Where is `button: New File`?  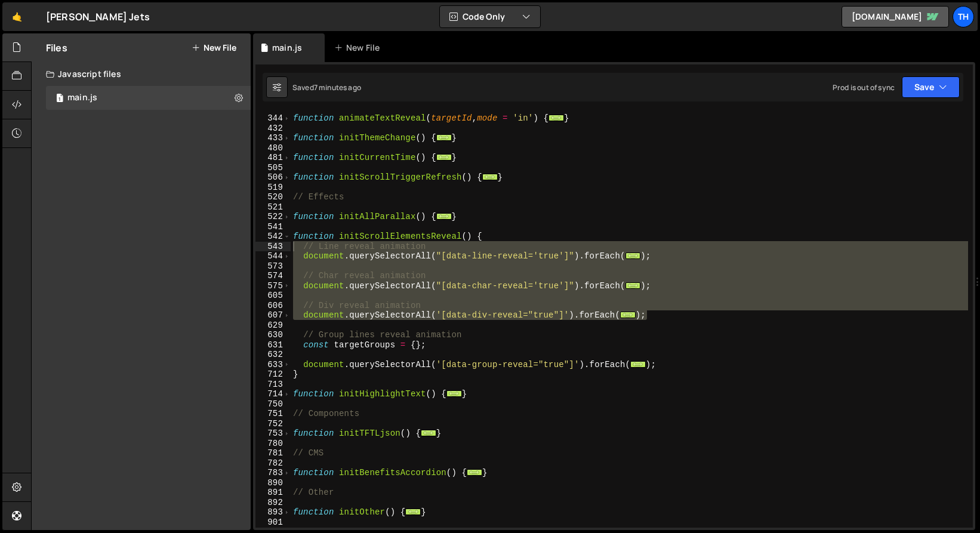
button: New File is located at coordinates (214, 48).